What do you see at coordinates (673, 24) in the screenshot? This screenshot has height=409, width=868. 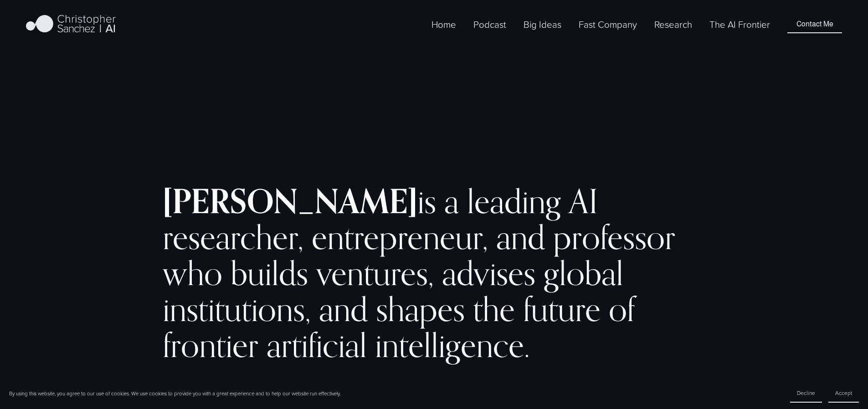 I see `span: Research` at bounding box center [673, 24].